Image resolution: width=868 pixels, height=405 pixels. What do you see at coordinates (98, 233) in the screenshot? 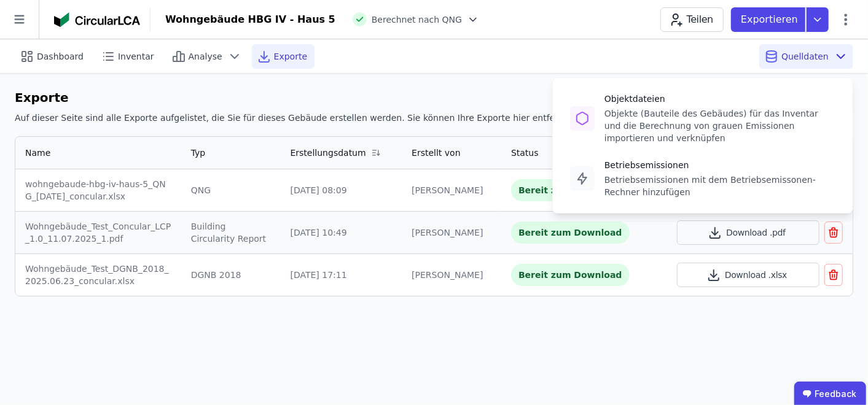
I see `div: Wohngebäude_Test_Concular_LCP_1.0_11.07.2025_1.pdf` at bounding box center [98, 233].